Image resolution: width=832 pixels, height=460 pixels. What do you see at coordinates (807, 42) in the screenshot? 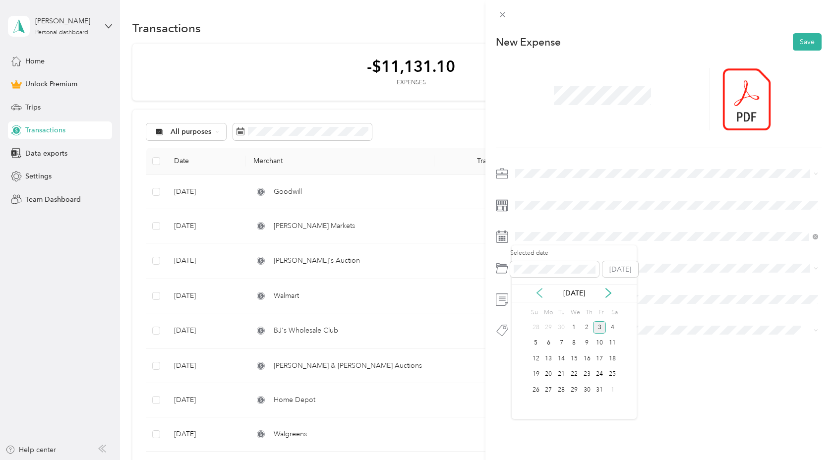
I see `button: Save` at bounding box center [807, 42].